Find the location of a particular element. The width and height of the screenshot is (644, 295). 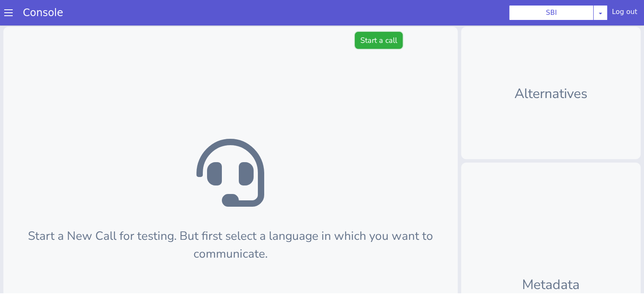

button: Start a call is located at coordinates (379, 17).